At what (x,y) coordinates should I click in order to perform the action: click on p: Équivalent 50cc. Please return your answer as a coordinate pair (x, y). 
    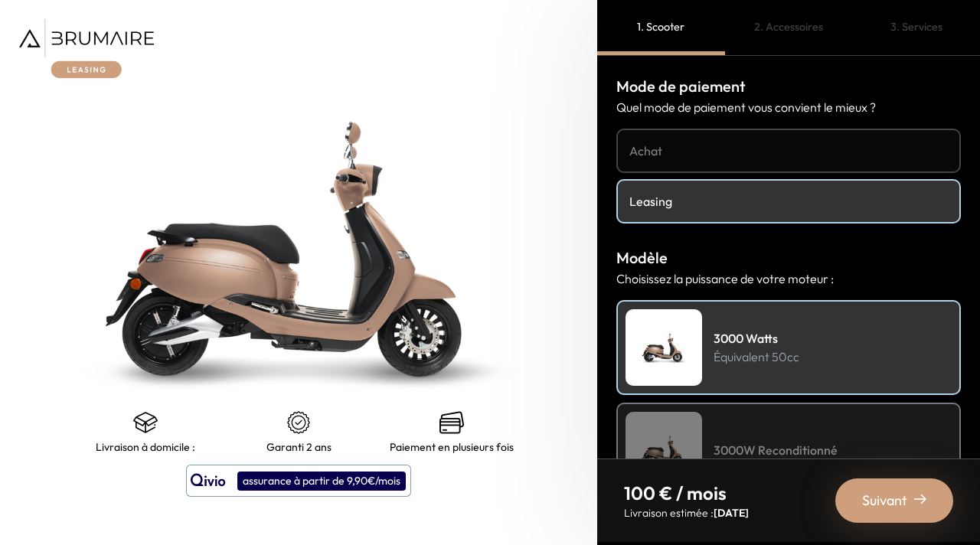
    Looking at the image, I should click on (756, 357).